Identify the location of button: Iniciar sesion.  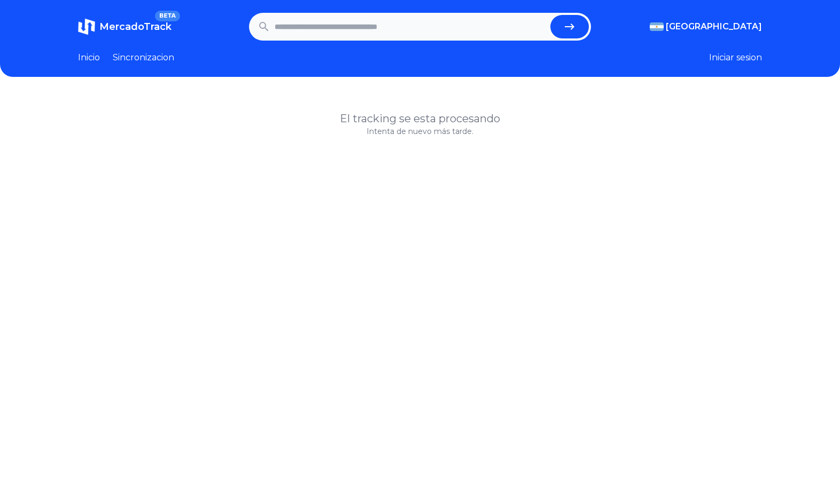
(735, 58).